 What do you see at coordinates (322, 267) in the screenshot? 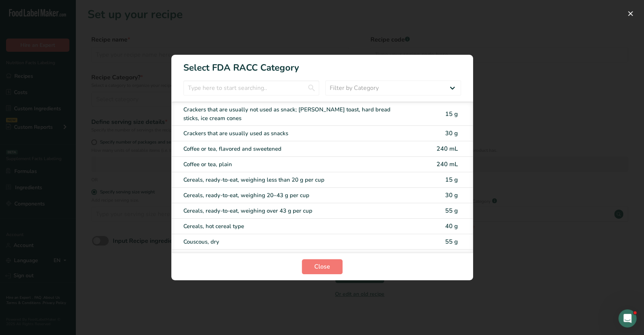
I see `button: Close` at bounding box center [322, 267].